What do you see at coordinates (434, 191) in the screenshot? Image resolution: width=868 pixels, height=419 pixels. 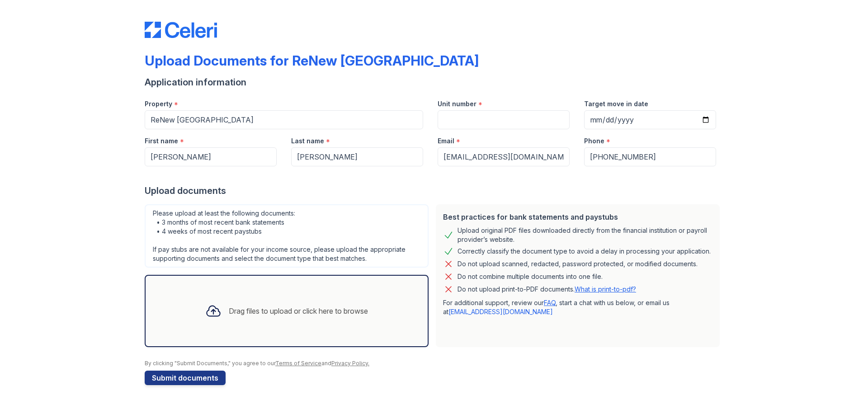 I see `div: Upload documents` at bounding box center [434, 191].